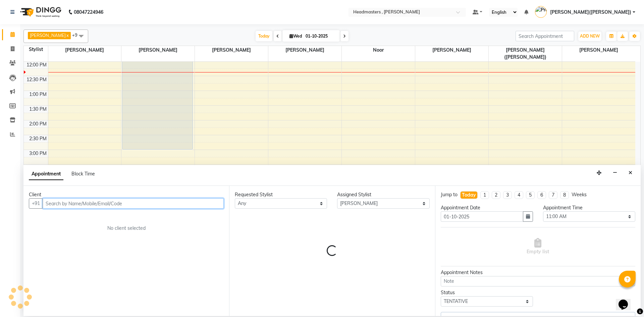  Describe the element at coordinates (36, 65) in the screenshot. I see `div: 12:00 PM` at that location.